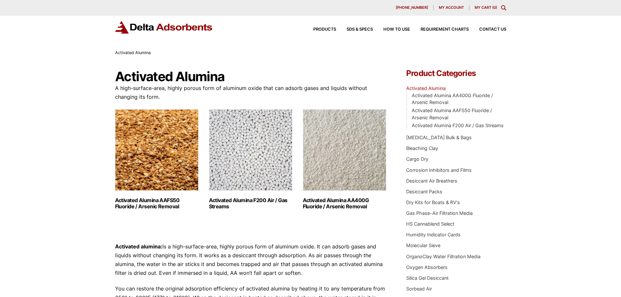 This screenshot has width=621, height=297. What do you see at coordinates (493, 29) in the screenshot?
I see `span: Contact Us` at bounding box center [493, 29].